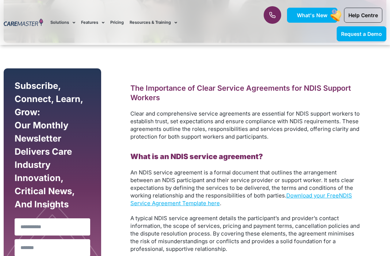 This screenshot has height=256, width=390. Describe the element at coordinates (245, 233) in the screenshot. I see `span: A typical NDIS service agreement details the participant’s and provider’s contact information, th...` at that location.